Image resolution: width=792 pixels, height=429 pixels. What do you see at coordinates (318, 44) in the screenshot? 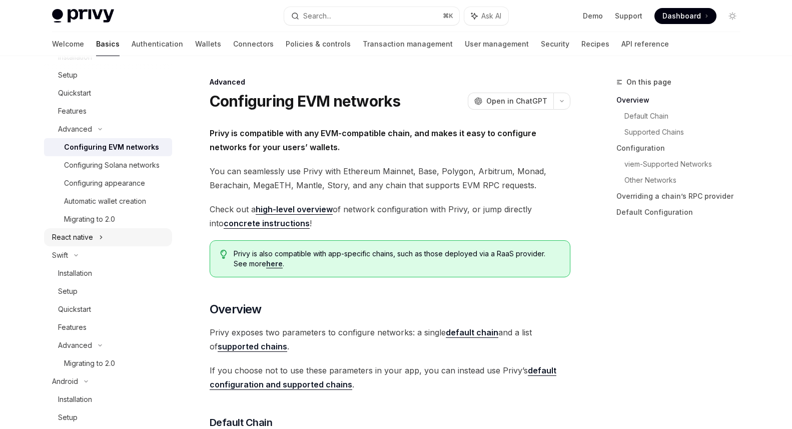
I see `a: Policies & controls` at bounding box center [318, 44].